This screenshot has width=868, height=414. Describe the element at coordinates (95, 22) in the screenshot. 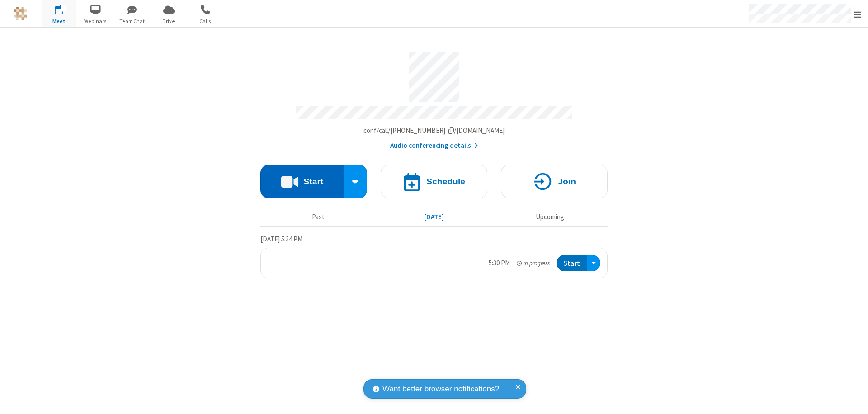

I see `span: Webinars` at that location.